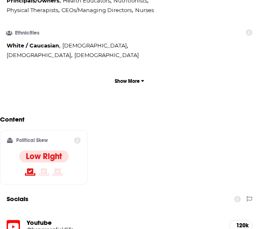 Image resolution: width=259 pixels, height=229 pixels. Describe the element at coordinates (31, 33) in the screenshot. I see `h3: Ethnicities` at that location.